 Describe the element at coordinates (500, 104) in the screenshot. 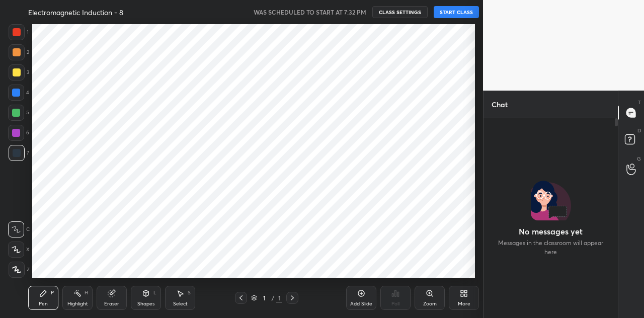

I see `p: Chat` at that location.